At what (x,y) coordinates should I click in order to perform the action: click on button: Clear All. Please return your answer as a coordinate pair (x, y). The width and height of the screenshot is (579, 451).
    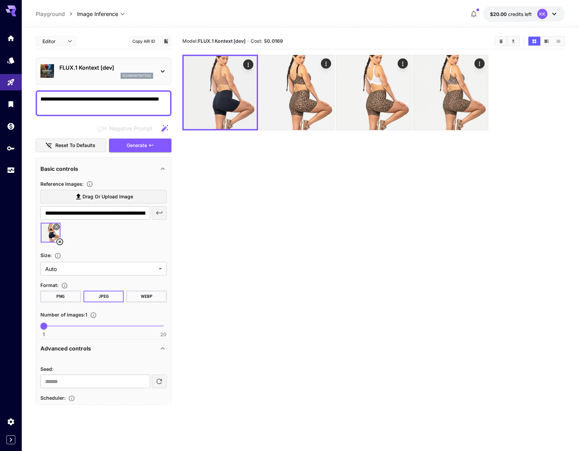
    Looking at the image, I should click on (501, 41).